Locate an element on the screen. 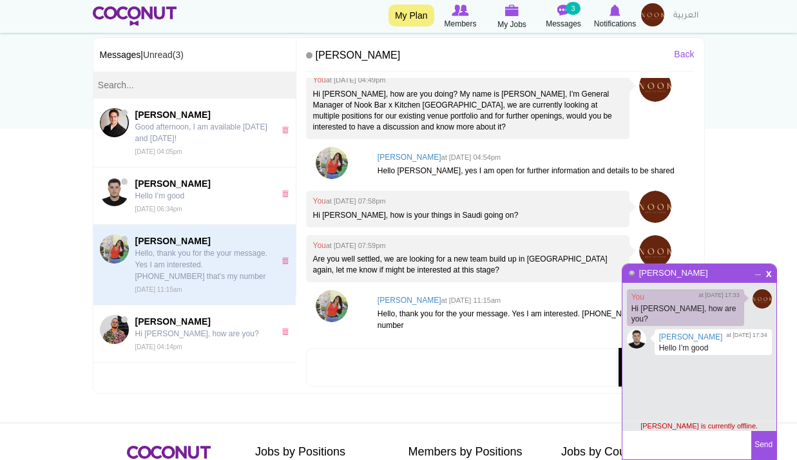 The width and height of the screenshot is (797, 460). img: IMG_0758.jpeg is located at coordinates (636, 339).